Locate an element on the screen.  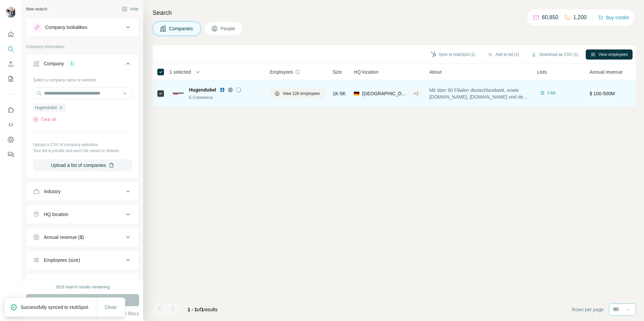
div: Industry is located at coordinates (52, 191).